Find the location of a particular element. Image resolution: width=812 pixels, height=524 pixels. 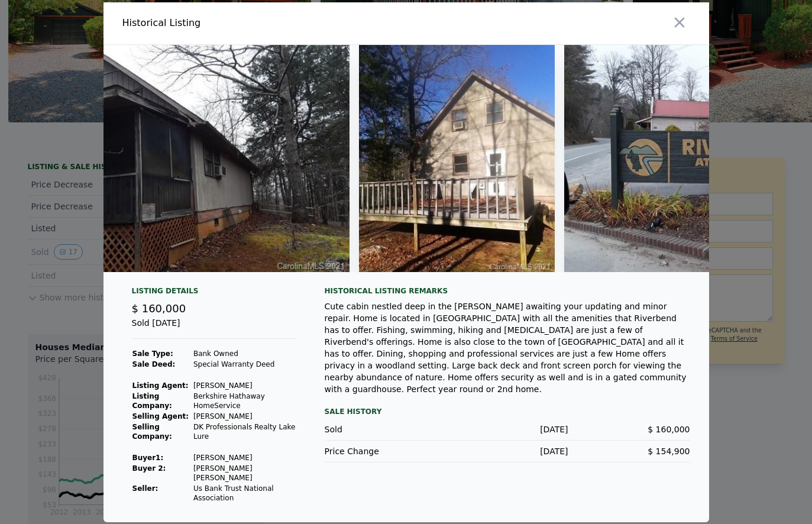

div: Listing Details is located at coordinates (214, 293).